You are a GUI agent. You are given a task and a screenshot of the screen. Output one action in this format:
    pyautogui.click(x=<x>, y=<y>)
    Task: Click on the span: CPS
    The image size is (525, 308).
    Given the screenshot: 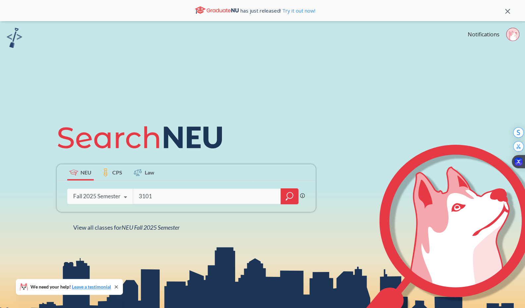 What is the action you would take?
    pyautogui.click(x=117, y=172)
    